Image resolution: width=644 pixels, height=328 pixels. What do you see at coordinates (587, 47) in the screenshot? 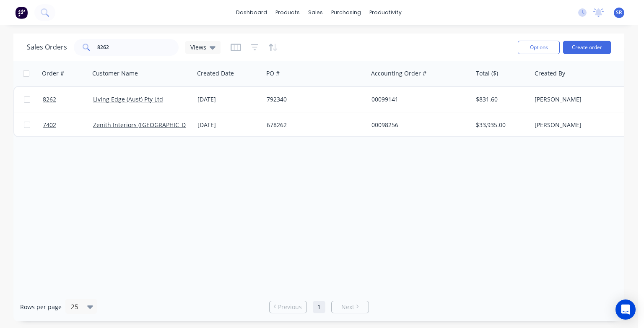
I see `button: Create order` at bounding box center [587, 47].